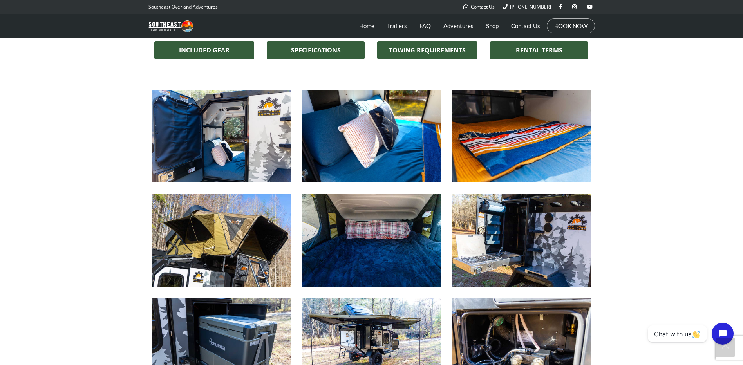 The height and width of the screenshot is (365, 743). I want to click on img: Expedition 3.0 Cabin Bed, so click(372, 136).